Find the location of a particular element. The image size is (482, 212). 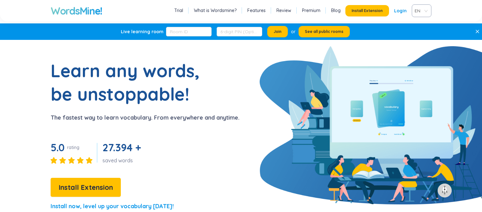

div: or is located at coordinates (293, 32).